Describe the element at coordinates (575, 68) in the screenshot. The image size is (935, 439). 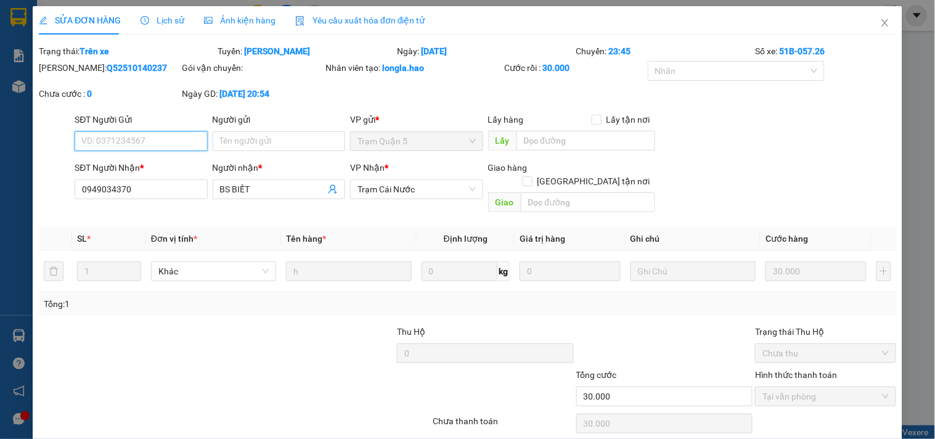
I see `div: Cước rồi :` at that location.